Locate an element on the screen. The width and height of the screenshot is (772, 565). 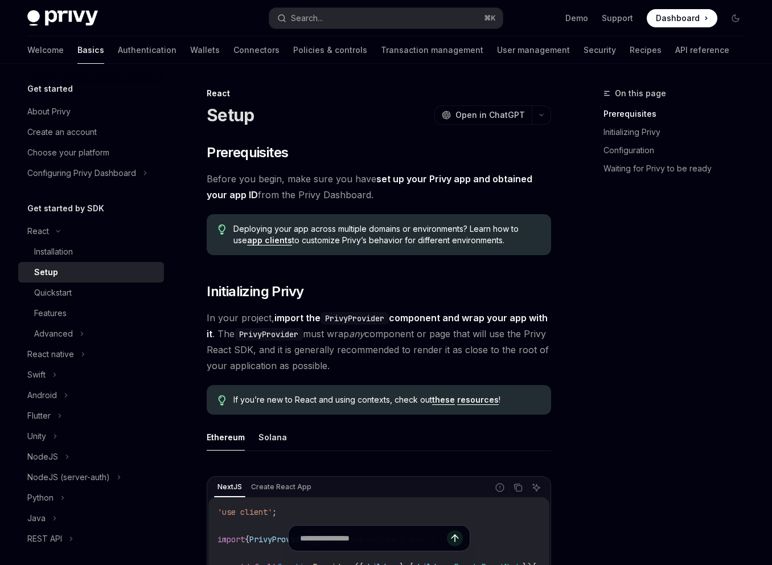
span: Prerequisites is located at coordinates (247, 153).